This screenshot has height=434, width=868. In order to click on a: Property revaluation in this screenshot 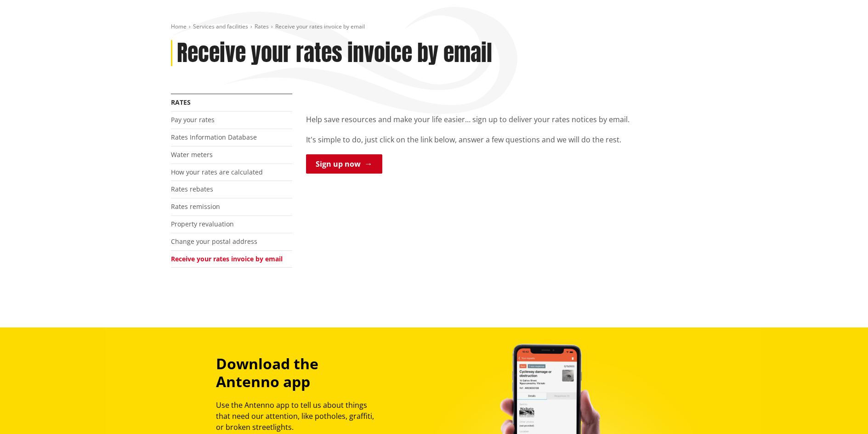, I will do `click(202, 224)`.